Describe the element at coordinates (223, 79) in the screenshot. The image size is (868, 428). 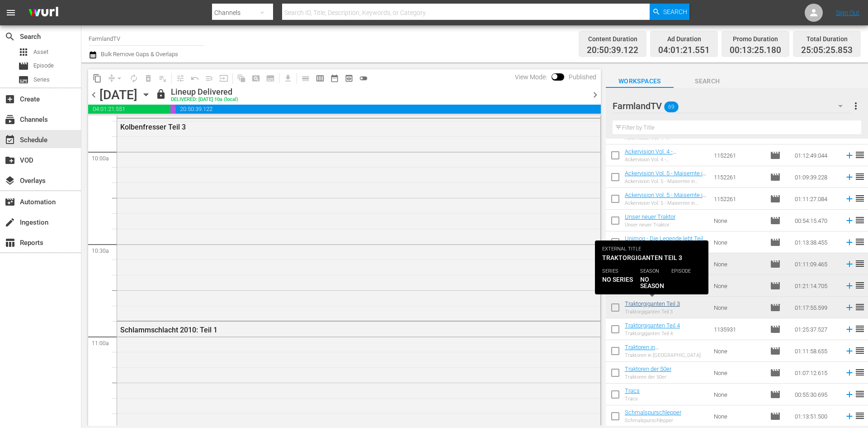
I see `span: Update Metadata from Key Asset` at that location.